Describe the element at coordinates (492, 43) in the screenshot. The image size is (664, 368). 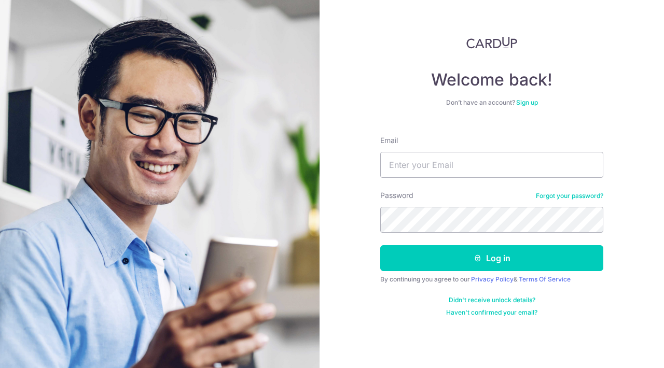
I see `img: CardUp Logo` at that location.